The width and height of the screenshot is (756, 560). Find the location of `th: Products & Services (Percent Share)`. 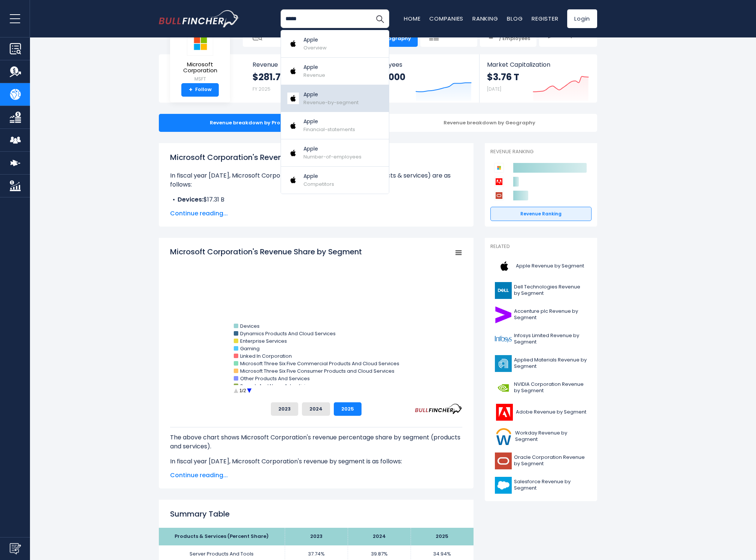

th: Products & Services (Percent Share) is located at coordinates (222, 536).